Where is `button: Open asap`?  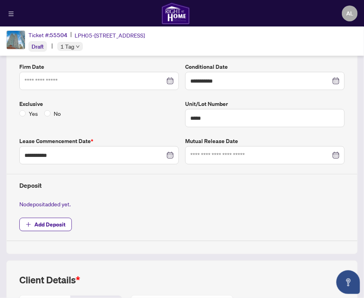
button: Open asap is located at coordinates (348, 282).